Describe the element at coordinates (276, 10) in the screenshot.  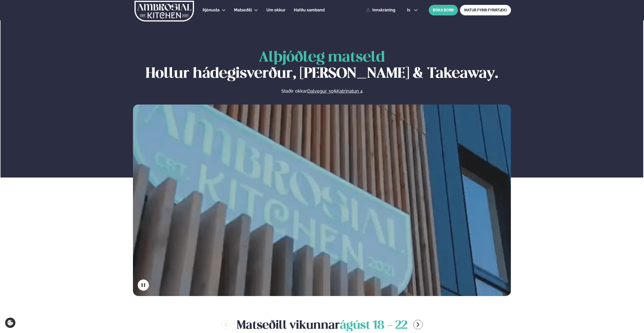
I see `span: Um okkur` at that location.